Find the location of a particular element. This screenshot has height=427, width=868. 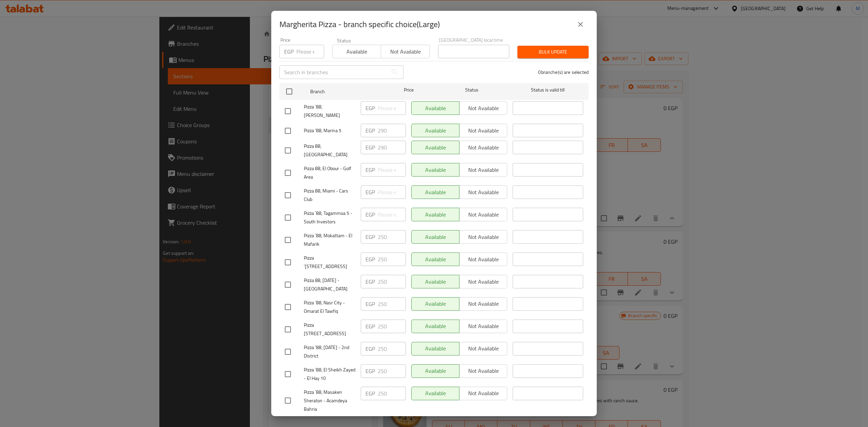

span: Pizza `88, Nasr City - Omarat El Tawfiq is located at coordinates (329, 307).